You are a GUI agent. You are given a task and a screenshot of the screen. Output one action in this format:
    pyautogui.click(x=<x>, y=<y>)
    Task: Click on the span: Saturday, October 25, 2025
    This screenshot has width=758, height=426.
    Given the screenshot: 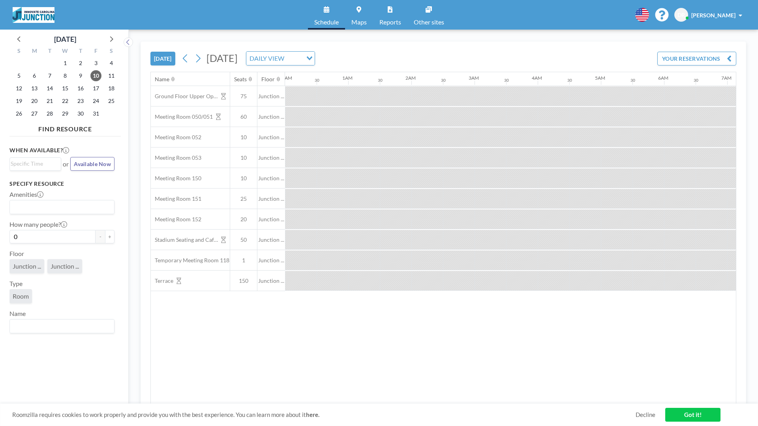 What is the action you would take?
    pyautogui.click(x=111, y=101)
    